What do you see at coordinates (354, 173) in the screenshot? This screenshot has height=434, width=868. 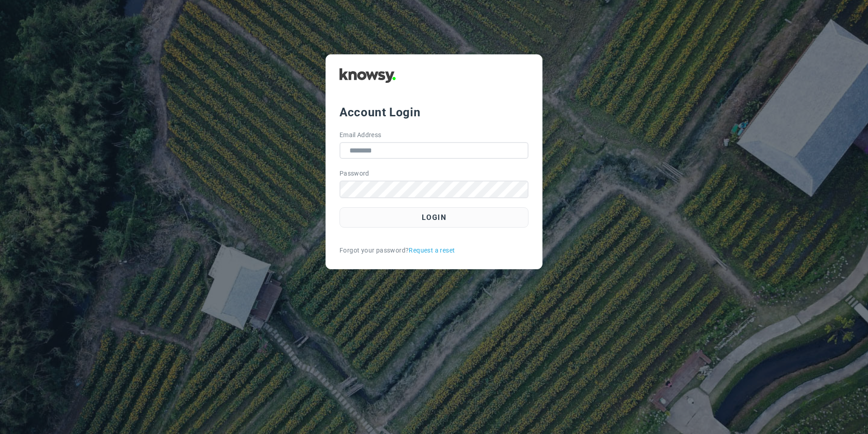 I see `label: Password` at bounding box center [354, 173].